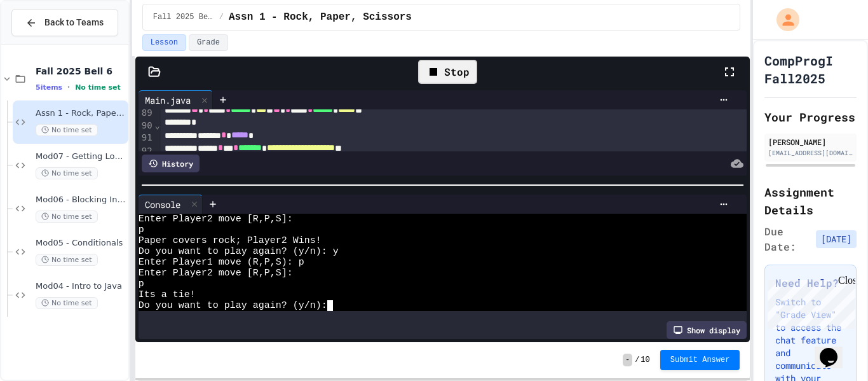 This screenshot has height=381, width=868. I want to click on span: Mod07 - Getting Loopy, so click(81, 156).